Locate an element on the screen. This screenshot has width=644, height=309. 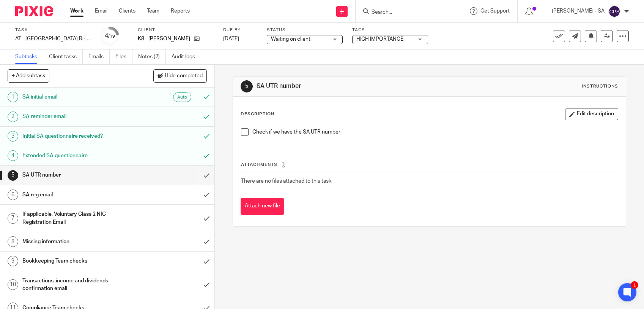
div: Instructions is located at coordinates (600, 86).